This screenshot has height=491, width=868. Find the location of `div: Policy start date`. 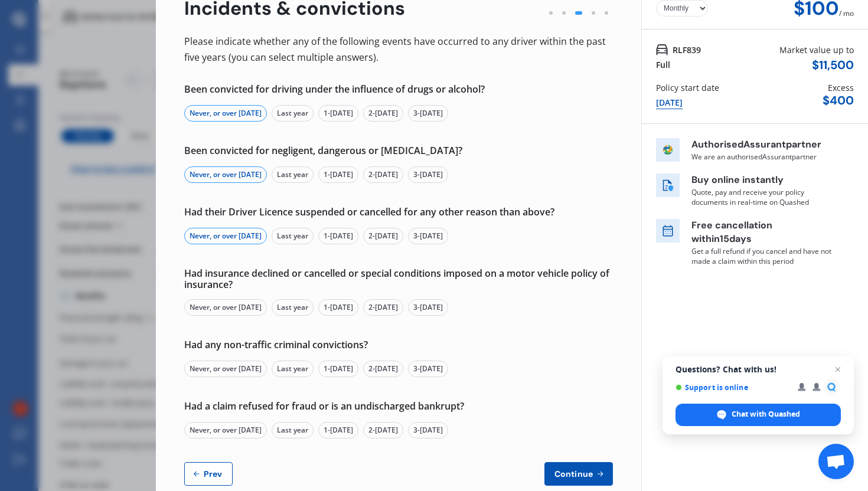

div: Policy start date is located at coordinates (687, 87).